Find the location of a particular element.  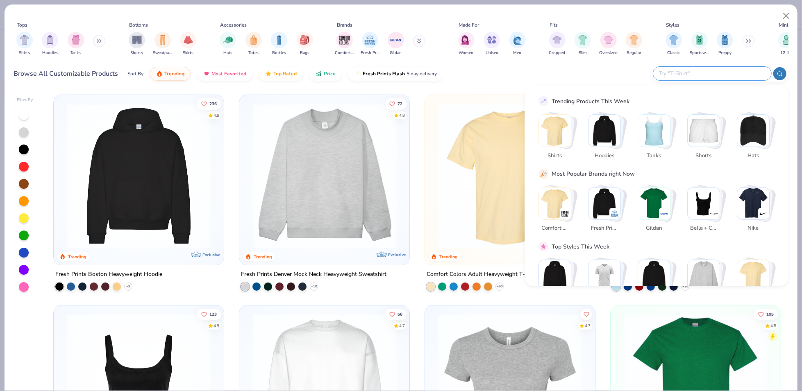

span: Sportswear is located at coordinates (700, 53).